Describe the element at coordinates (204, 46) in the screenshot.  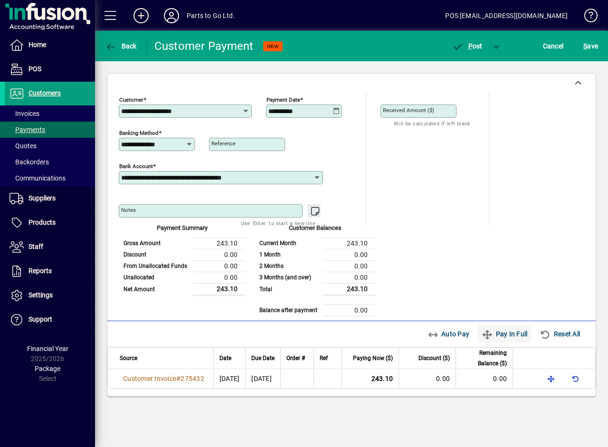
I see `div: Customer Payment` at that location.